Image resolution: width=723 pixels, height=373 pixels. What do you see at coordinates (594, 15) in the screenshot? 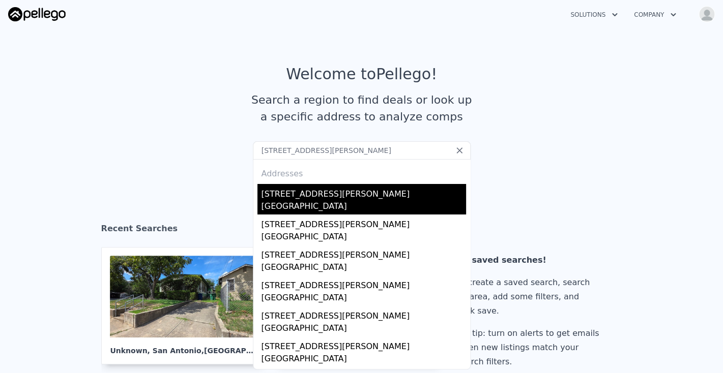
I see `button: Solutions` at bounding box center [594, 15].